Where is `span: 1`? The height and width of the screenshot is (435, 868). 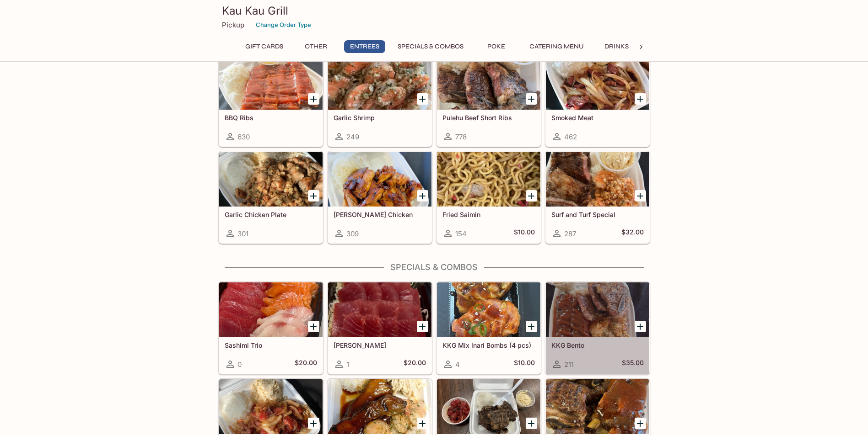
span: 1 is located at coordinates (348, 364).